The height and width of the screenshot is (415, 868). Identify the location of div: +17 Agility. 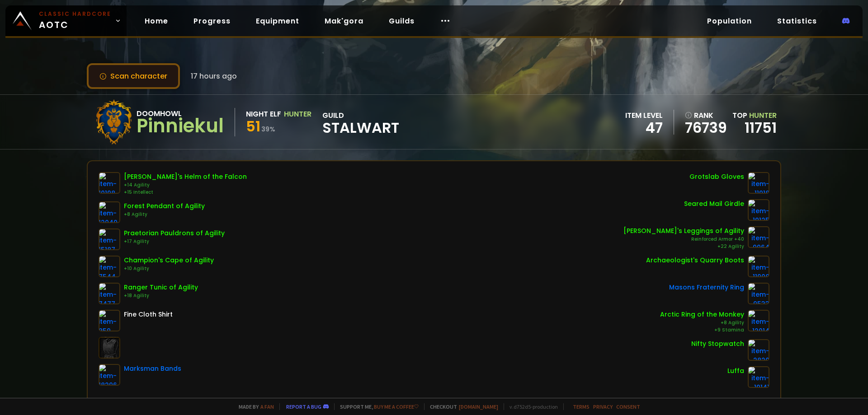
(174, 242).